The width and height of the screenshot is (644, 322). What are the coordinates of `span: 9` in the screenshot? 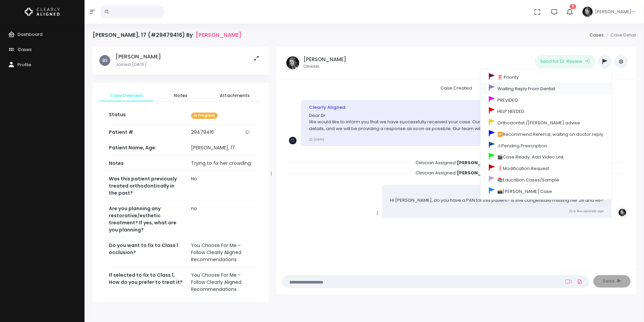 It's located at (573, 7).